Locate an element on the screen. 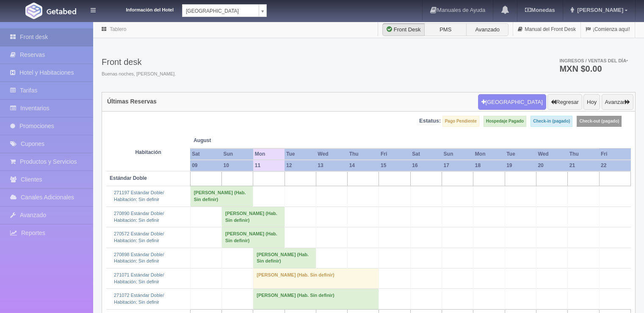  th: 12 is located at coordinates (300, 166).